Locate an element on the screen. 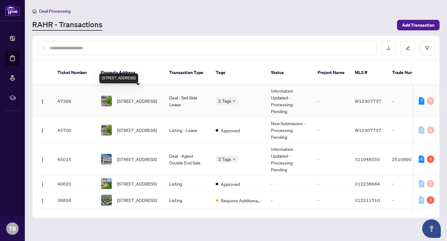 The image size is (447, 241). div: 2 is located at coordinates (430, 200).